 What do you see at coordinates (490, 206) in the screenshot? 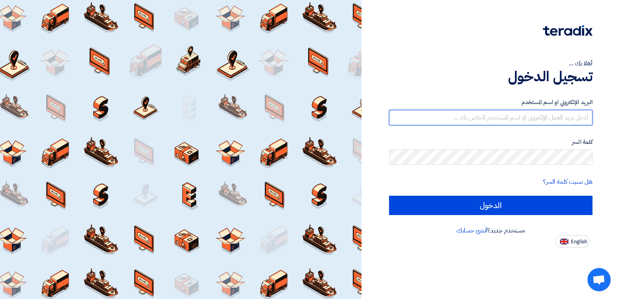
I see `input: الدخول` at bounding box center [490, 206].